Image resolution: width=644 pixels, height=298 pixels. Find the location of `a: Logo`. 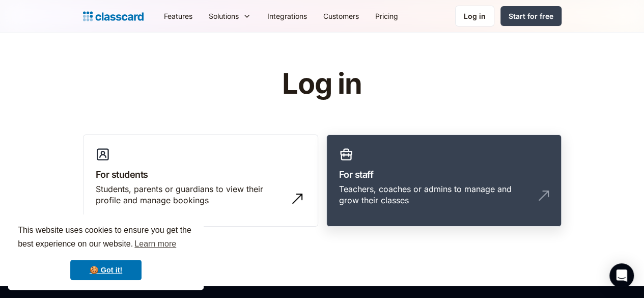

a: Logo is located at coordinates (113, 16).